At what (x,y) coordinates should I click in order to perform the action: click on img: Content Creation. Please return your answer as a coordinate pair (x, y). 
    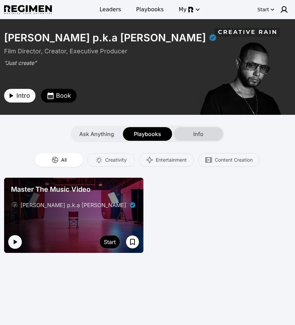
    Looking at the image, I should click on (209, 160).